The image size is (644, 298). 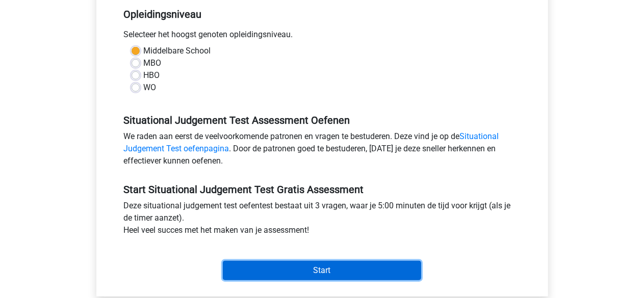 What do you see at coordinates (322, 271) in the screenshot?
I see `input: Start` at bounding box center [322, 271].